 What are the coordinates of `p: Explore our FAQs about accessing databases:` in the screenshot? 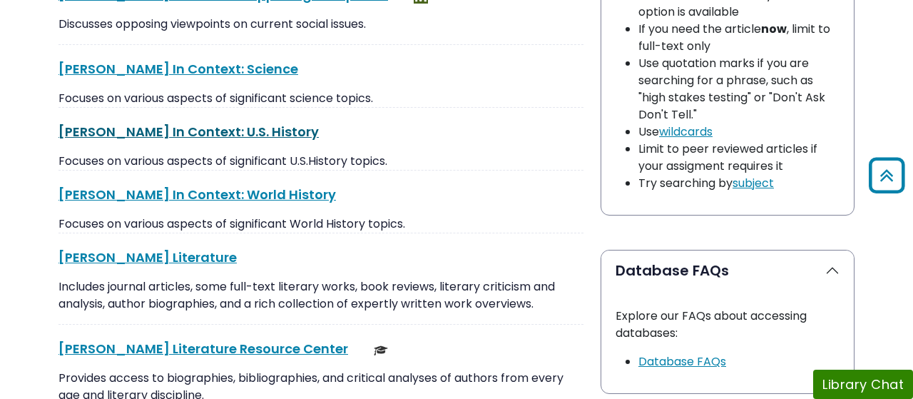 It's located at (727, 325).